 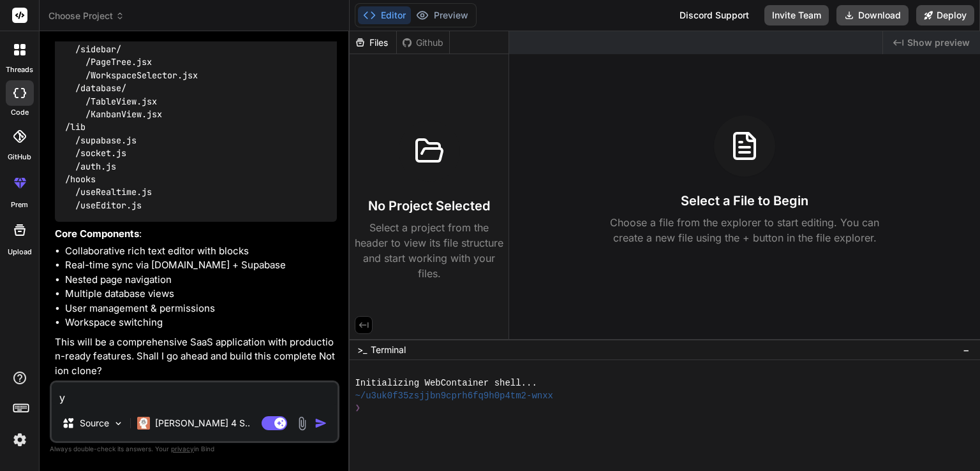 I want to click on img: attachment, so click(x=302, y=424).